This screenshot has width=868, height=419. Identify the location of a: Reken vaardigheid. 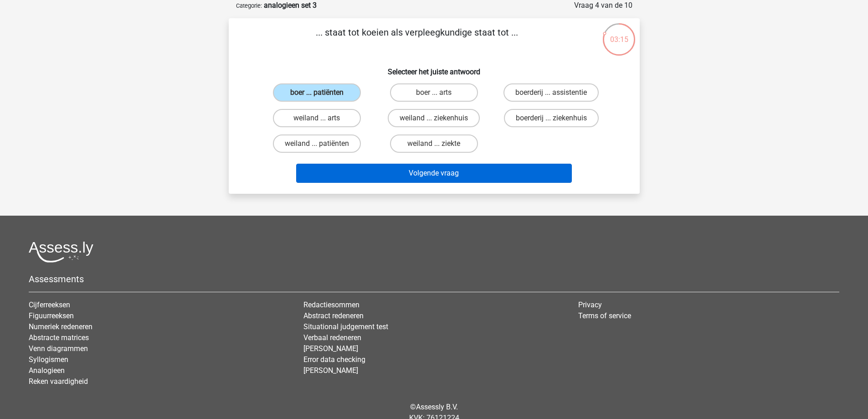
(58, 381).